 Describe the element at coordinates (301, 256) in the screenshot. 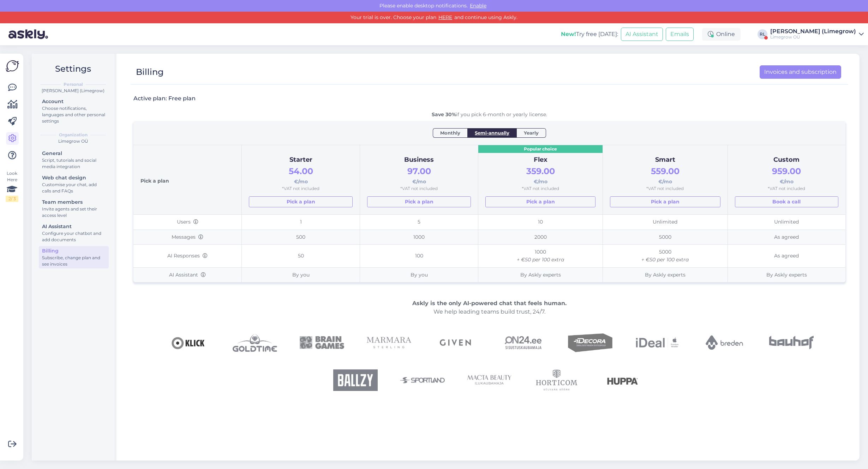

I see `td: 50` at that location.